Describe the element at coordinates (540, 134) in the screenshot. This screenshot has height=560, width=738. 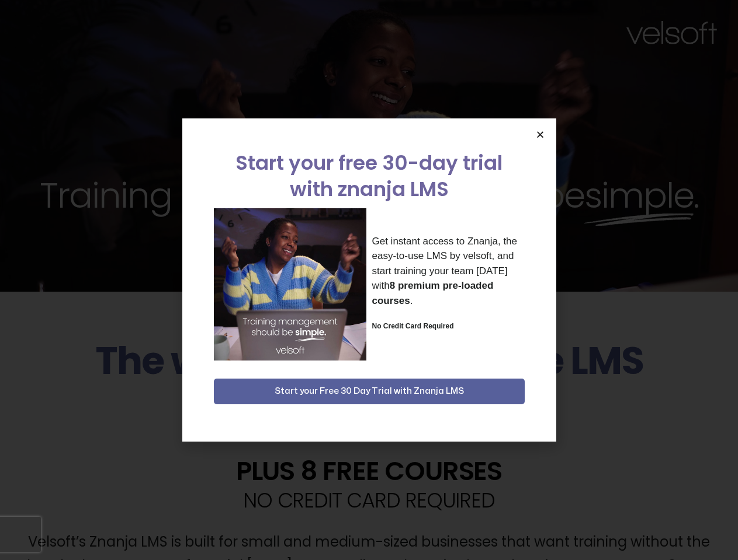
I see `a: Close` at that location.